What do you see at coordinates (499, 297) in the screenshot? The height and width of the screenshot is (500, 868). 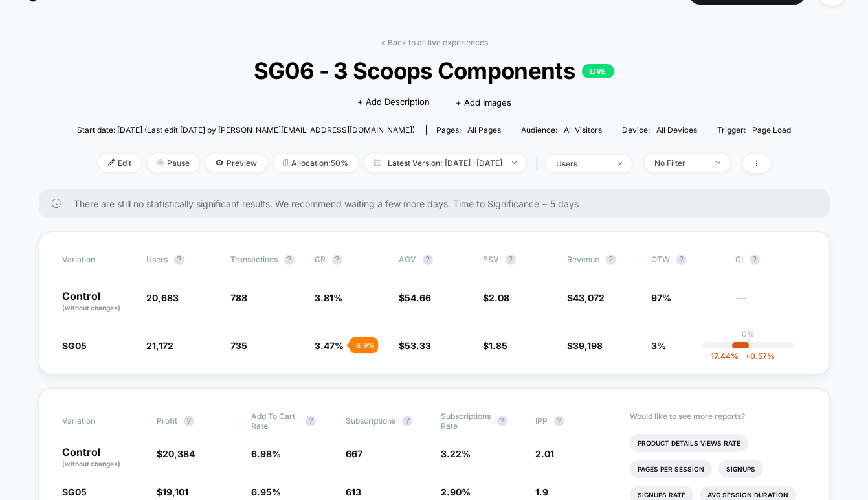 I see `span: 2.08` at bounding box center [499, 297].